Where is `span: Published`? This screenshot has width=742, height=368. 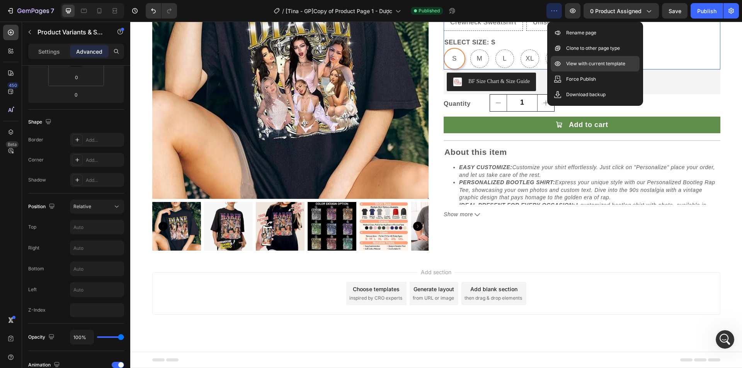
span: Published is located at coordinates (429, 11).